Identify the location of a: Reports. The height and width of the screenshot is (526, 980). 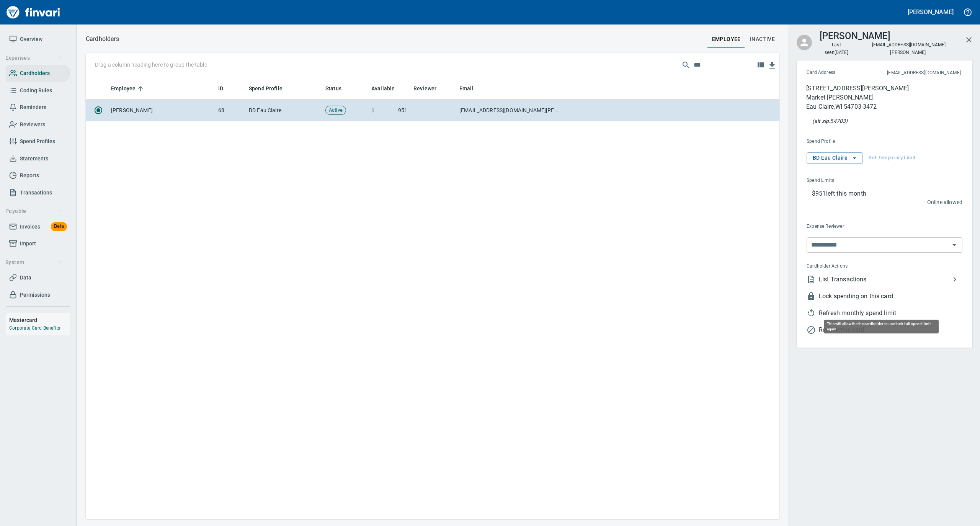
(38, 175).